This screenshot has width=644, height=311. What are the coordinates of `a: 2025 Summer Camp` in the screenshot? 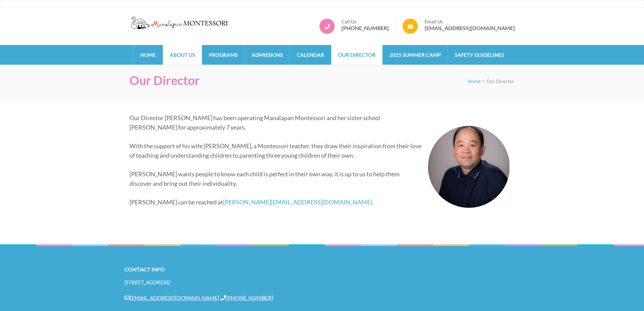 It's located at (415, 55).